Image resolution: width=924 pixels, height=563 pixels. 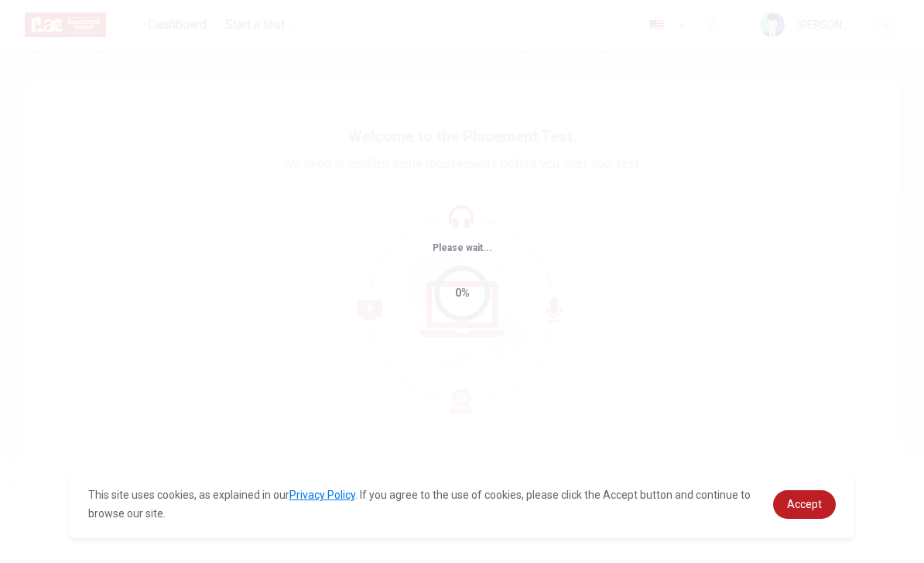 What do you see at coordinates (804, 504) in the screenshot?
I see `span: Accept` at bounding box center [804, 504].